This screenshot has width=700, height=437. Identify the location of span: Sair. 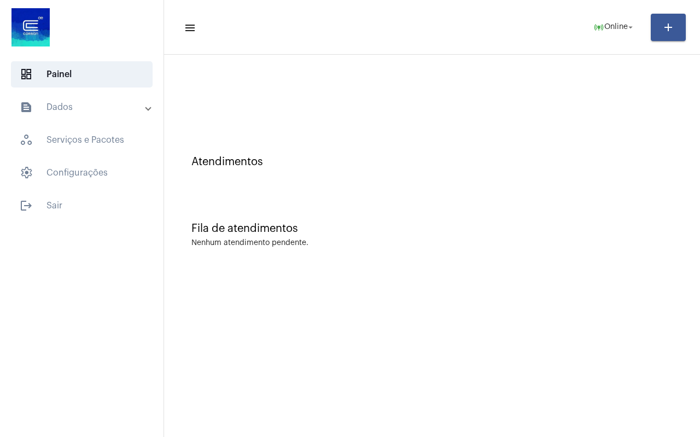
(81, 206).